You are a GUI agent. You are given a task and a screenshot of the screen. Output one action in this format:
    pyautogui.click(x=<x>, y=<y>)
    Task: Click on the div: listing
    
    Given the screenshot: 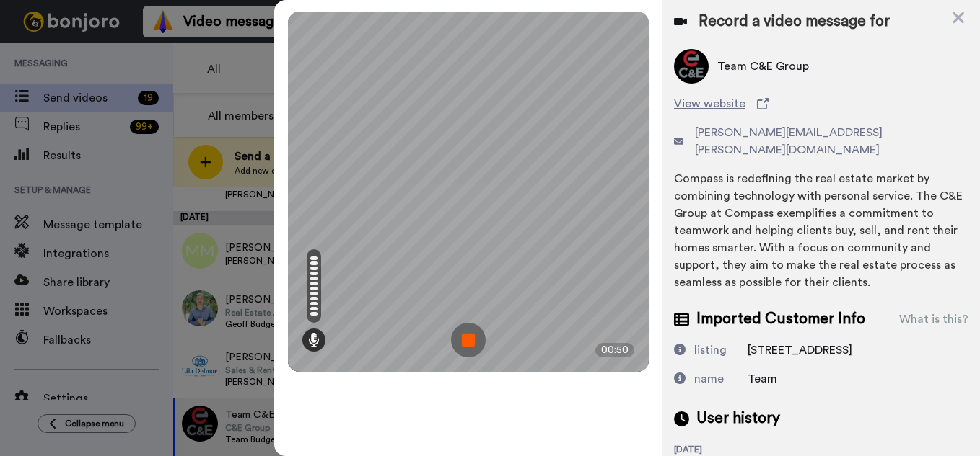 What is the action you would take?
    pyautogui.click(x=710, y=350)
    